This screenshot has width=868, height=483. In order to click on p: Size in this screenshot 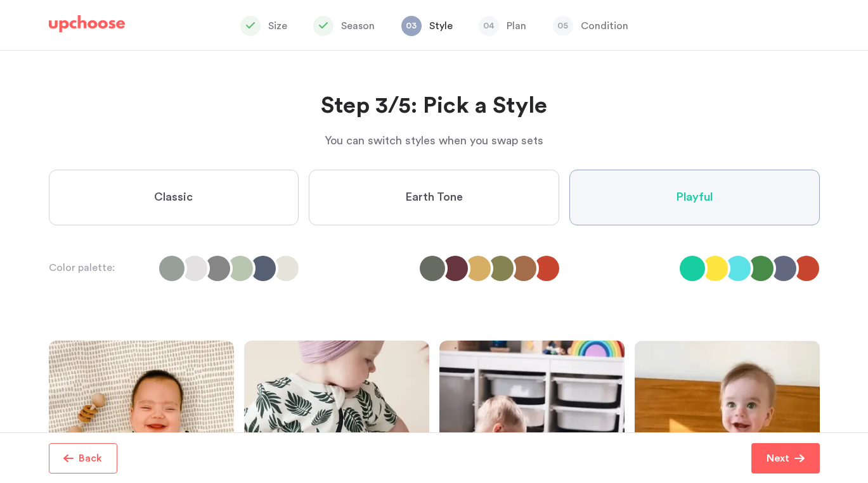, I will do `click(278, 26)`.